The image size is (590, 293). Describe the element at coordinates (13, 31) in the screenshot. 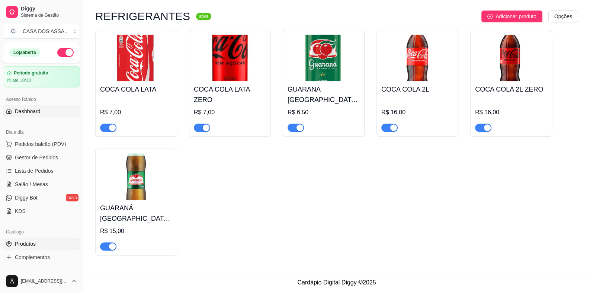

I see `span: C` at that location.